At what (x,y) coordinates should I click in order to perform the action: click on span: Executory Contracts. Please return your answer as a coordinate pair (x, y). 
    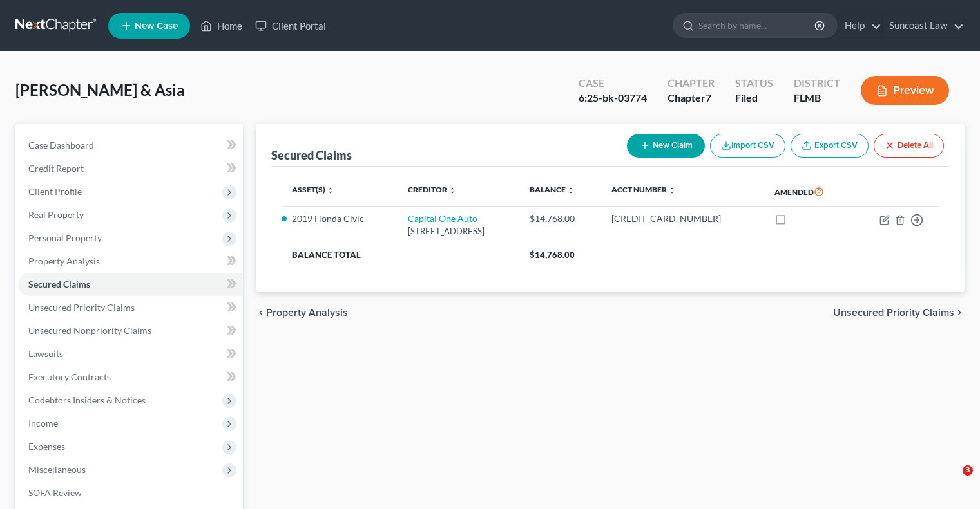
    Looking at the image, I should click on (69, 376).